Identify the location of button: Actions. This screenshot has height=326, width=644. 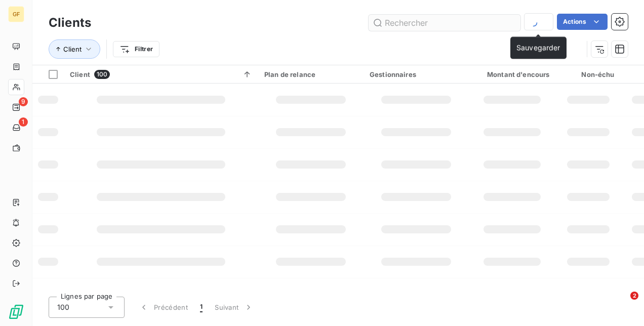
(582, 22).